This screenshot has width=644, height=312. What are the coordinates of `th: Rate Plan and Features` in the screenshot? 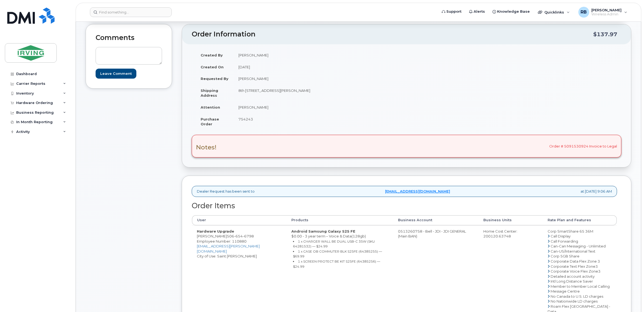 It's located at (580, 220).